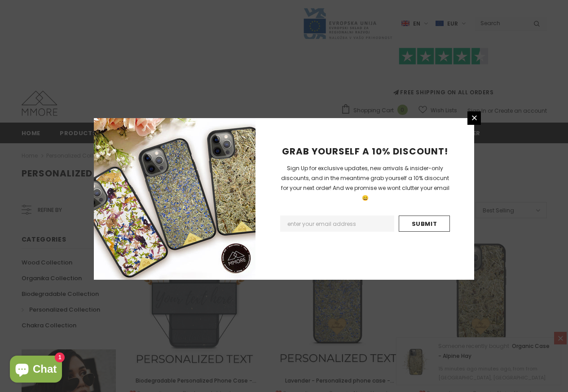  Describe the element at coordinates (365, 183) in the screenshot. I see `span: Sign Up for exclusive updates, new arrivals & insider-only discounts, and in the meantime grab yo...` at that location.